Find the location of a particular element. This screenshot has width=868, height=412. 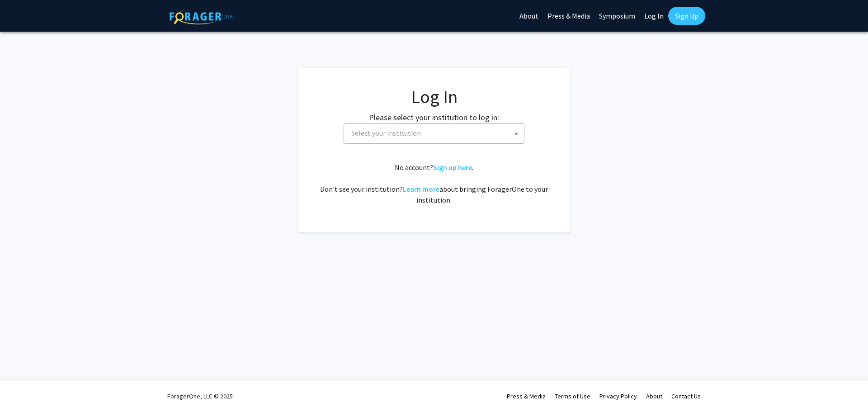

div: ForagerOne, LLC © 2025 is located at coordinates (200, 396).